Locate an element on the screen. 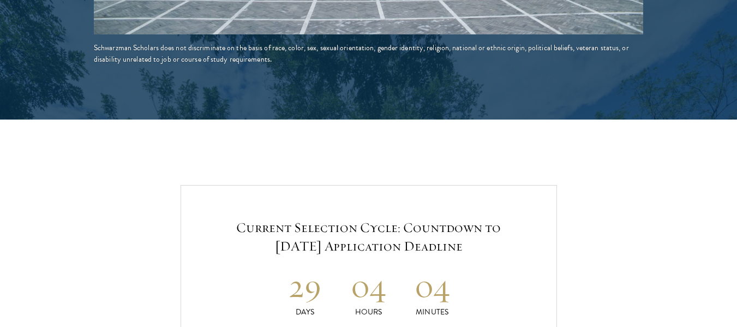 The height and width of the screenshot is (327, 737). div: Schwarzman Scholars does not discriminate on the basis of race, color, sex, sexual orientation, g... is located at coordinates (368, 53).